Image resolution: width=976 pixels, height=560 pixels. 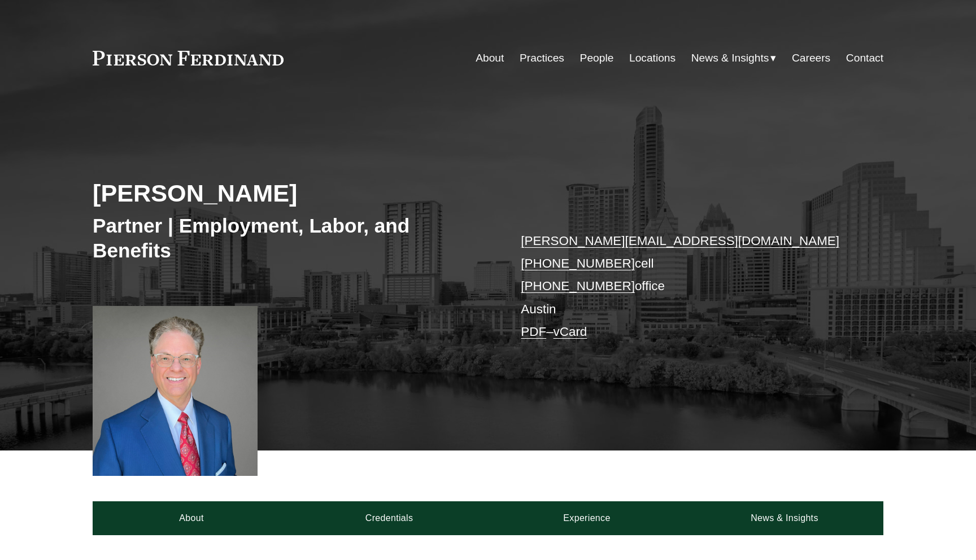 What do you see at coordinates (587, 518) in the screenshot?
I see `a: Experience` at bounding box center [587, 518].